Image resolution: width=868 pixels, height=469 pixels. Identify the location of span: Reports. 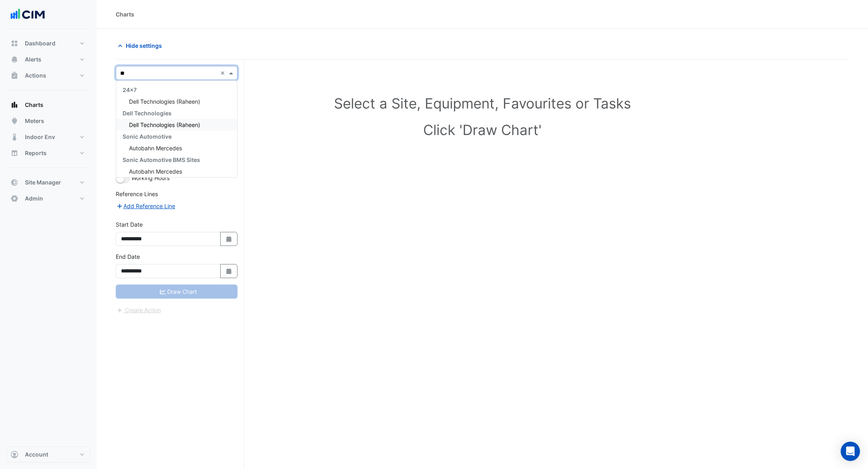
(36, 153).